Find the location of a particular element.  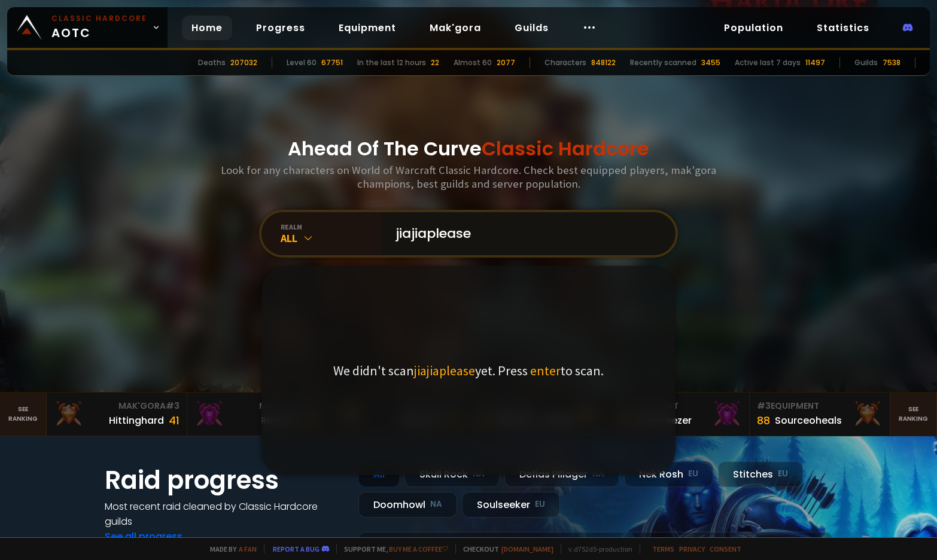

span: Support me, is located at coordinates (391, 549).